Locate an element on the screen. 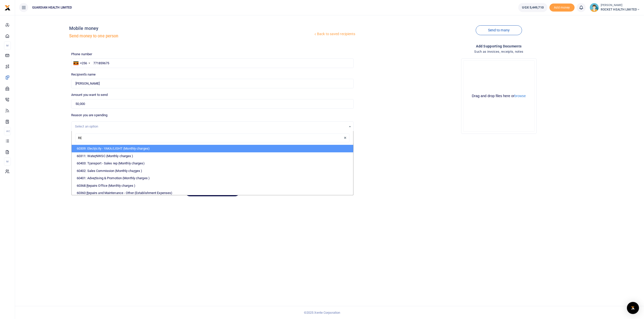 The height and width of the screenshot is (319, 644). a: logo-small logo-large logo-large is located at coordinates (7, 7).